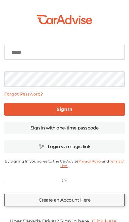 This screenshot has width=129, height=222. I want to click on p: By Signing In you agree to the CarAdvise and ., so click(65, 164).